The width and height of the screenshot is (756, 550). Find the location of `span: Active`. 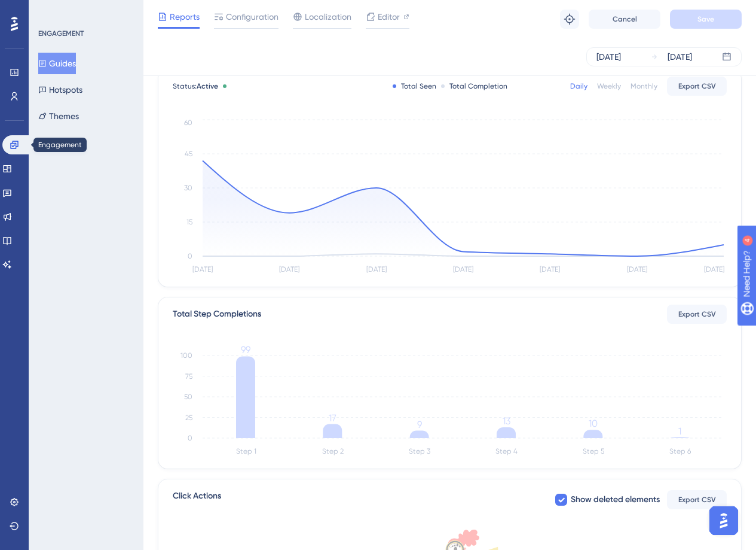

span: Active is located at coordinates (207, 86).